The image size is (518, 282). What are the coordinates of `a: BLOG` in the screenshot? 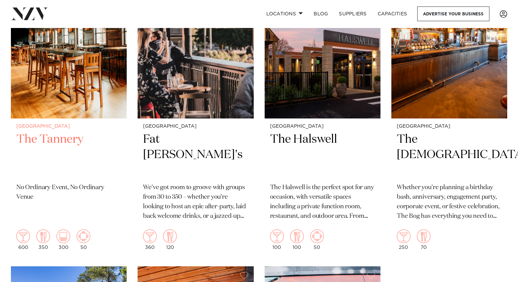 It's located at (321, 14).